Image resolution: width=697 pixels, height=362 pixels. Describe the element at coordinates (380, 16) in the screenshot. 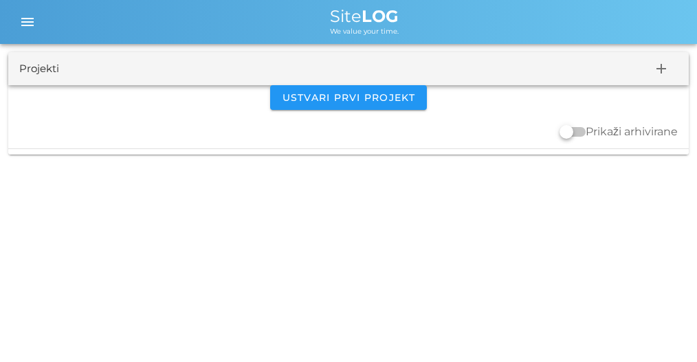

I see `b: LOG` at that location.